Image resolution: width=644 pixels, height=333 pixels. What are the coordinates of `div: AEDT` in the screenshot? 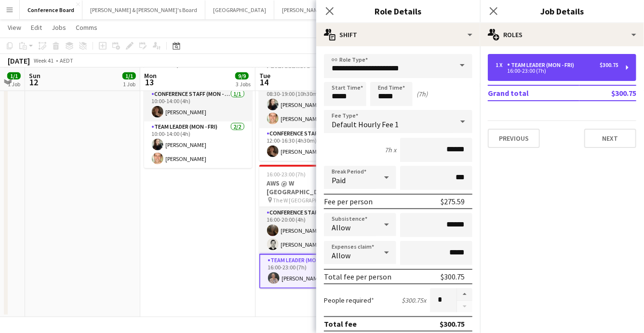 It's located at (67, 60).